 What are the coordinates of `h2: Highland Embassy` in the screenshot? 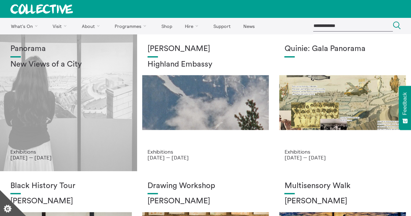 It's located at (206, 65).